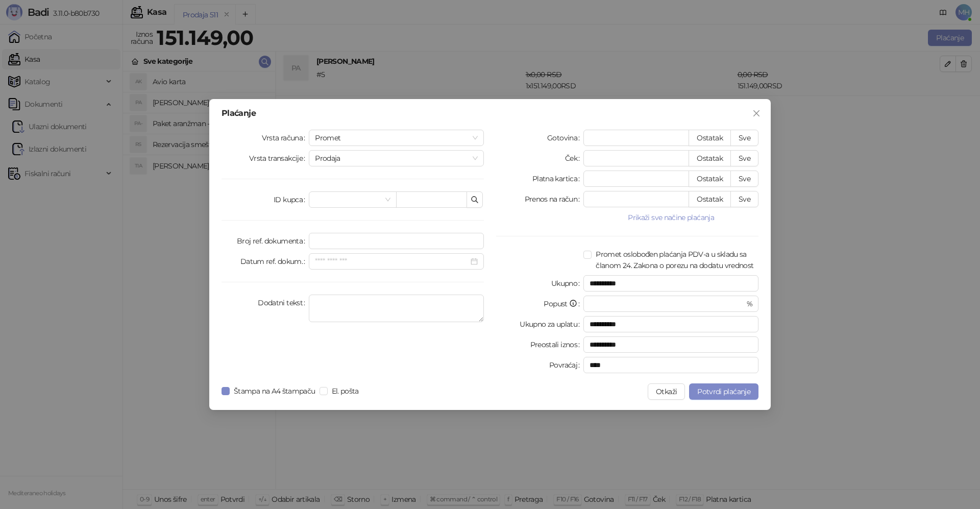 The height and width of the screenshot is (509, 980). What do you see at coordinates (566, 365) in the screenshot?
I see `label: Povraćaj` at bounding box center [566, 365].